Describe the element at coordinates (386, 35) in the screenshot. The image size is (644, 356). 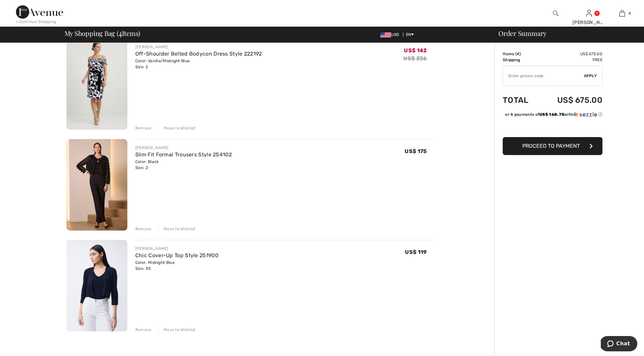
I see `img: US Dollar` at that location.